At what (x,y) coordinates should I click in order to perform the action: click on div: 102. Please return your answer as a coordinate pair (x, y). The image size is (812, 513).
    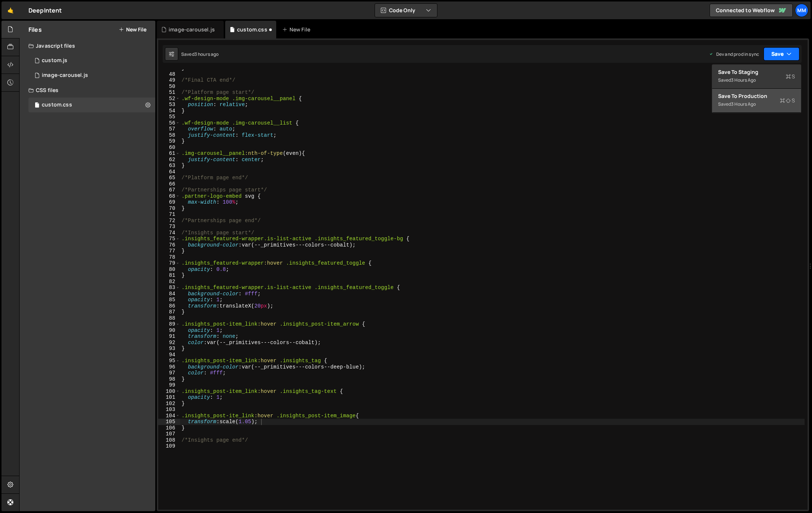
    Looking at the image, I should click on (169, 404).